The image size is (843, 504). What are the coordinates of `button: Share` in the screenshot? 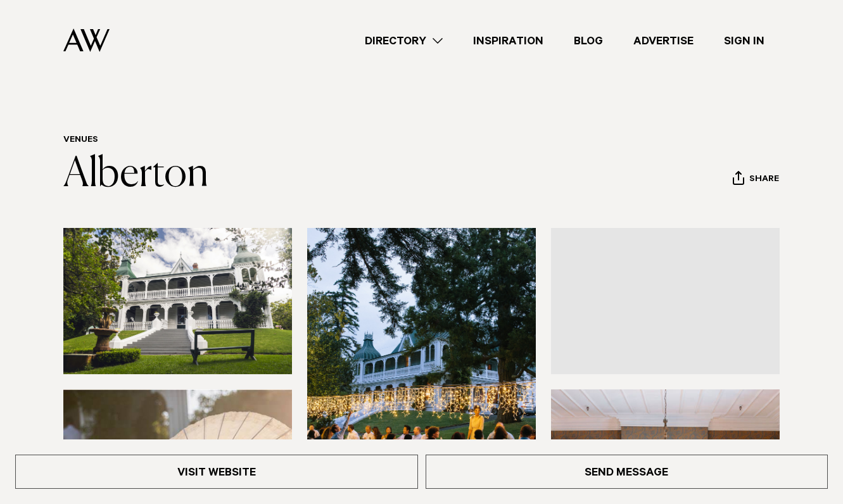 It's located at (755, 180).